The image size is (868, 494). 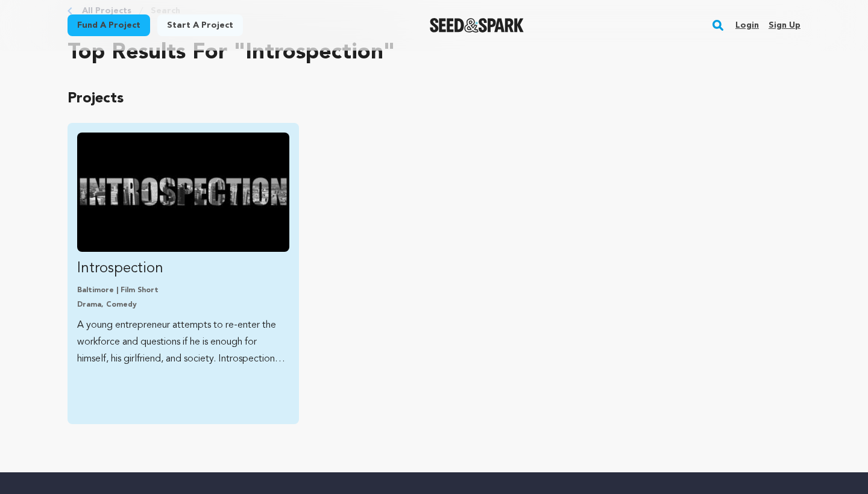 What do you see at coordinates (434, 99) in the screenshot?
I see `p: Projects` at bounding box center [434, 99].